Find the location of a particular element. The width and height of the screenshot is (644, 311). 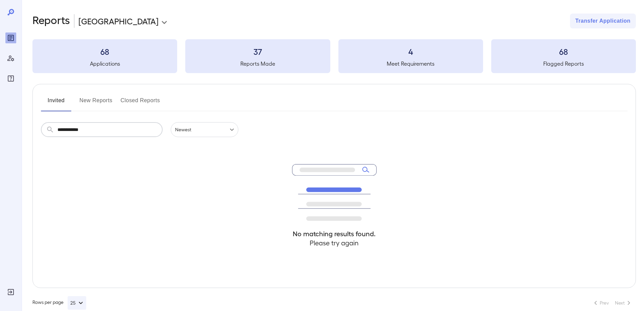

summary: 68Applications37Reports Made4Meet Requirements68Flagged Reports is located at coordinates (334, 56).